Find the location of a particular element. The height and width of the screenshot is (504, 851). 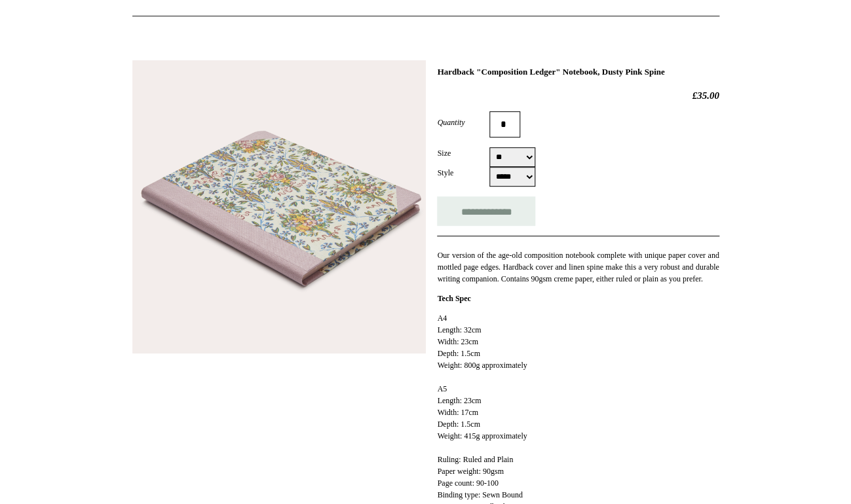

label: Size is located at coordinates (463, 154).